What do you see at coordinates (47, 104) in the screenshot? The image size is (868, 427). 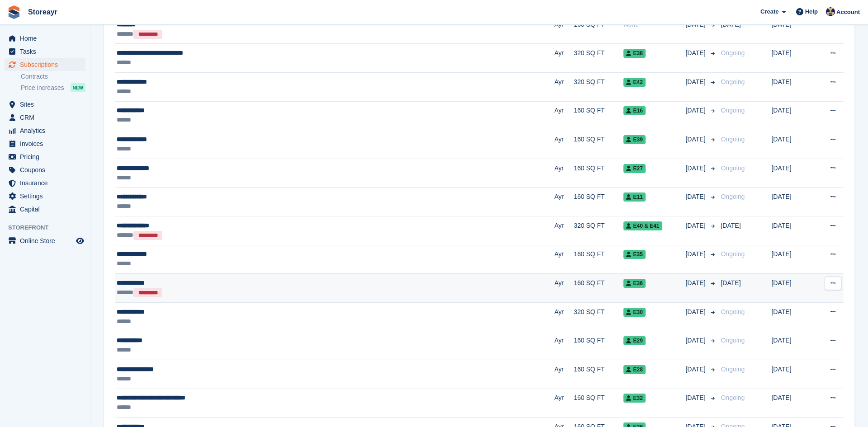 I see `span: Sites` at bounding box center [47, 104].